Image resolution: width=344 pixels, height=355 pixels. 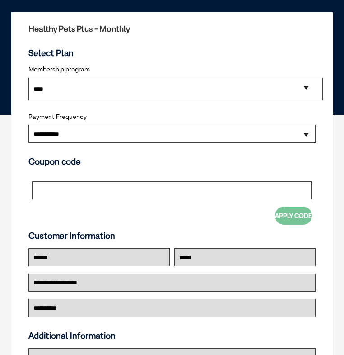 I want to click on h3: Select Plan, so click(x=172, y=53).